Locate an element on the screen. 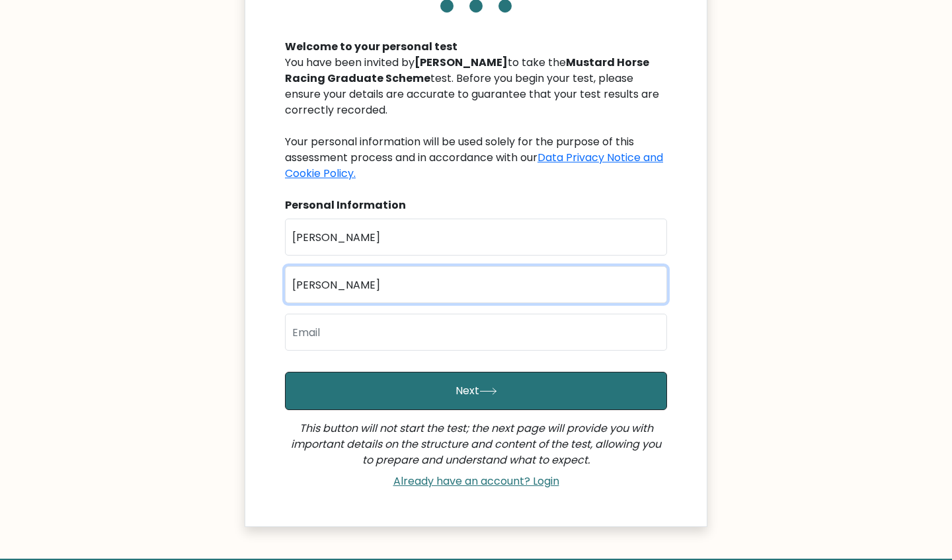  button: Next is located at coordinates (476, 391).